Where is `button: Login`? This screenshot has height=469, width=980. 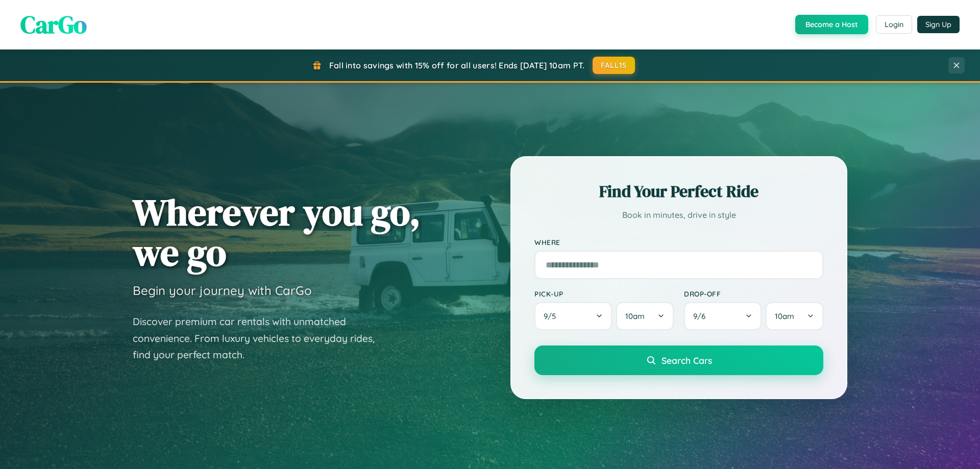 button: Login is located at coordinates (893, 24).